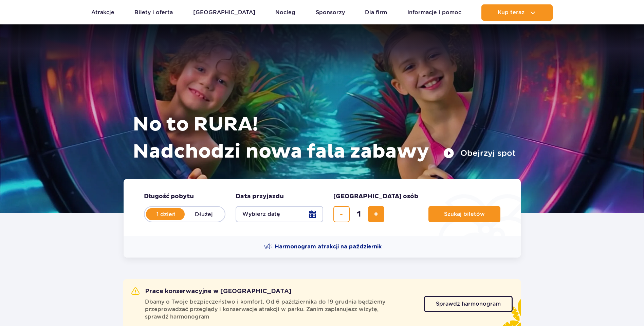 This screenshot has width=644, height=326. Describe the element at coordinates (169, 196) in the screenshot. I see `span: Długość pobytu` at that location.